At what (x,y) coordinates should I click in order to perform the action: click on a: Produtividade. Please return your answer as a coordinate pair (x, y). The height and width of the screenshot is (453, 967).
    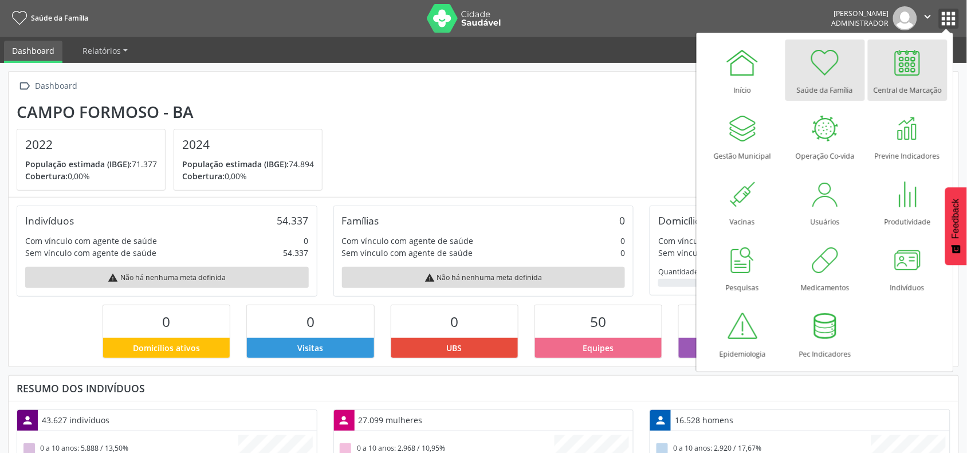
    Looking at the image, I should click on (907, 202).